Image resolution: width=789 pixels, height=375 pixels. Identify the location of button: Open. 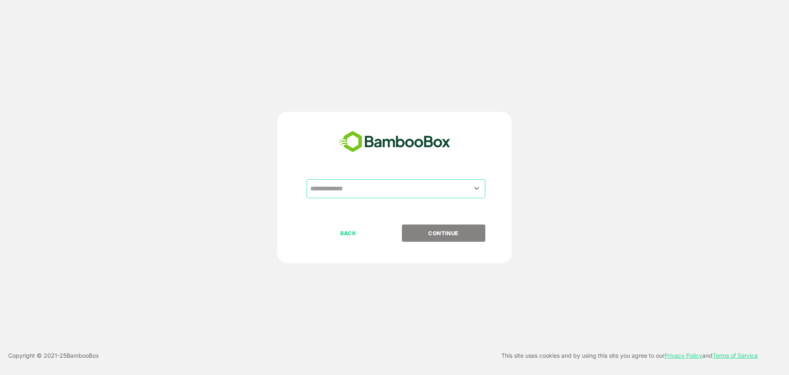
(477, 188).